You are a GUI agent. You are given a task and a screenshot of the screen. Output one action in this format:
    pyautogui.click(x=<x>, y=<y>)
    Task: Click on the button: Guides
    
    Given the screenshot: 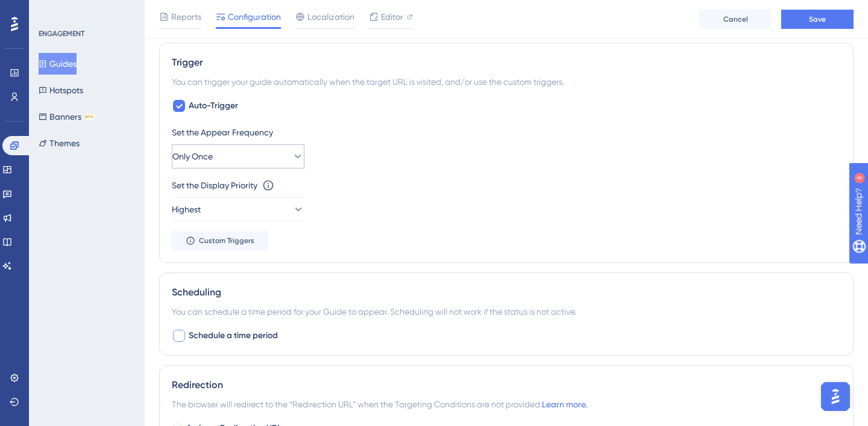 What is the action you would take?
    pyautogui.click(x=57, y=64)
    